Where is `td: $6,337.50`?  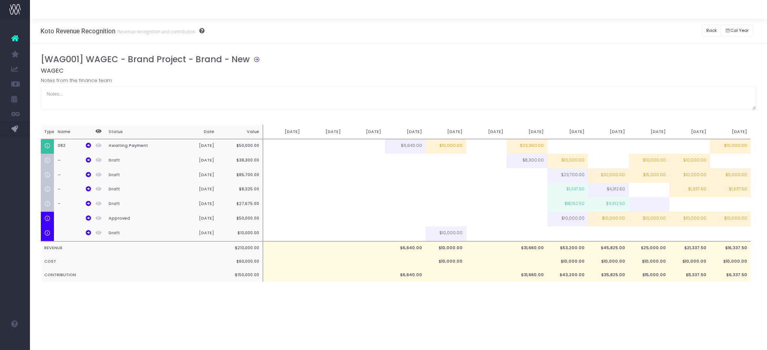 td: $6,337.50 is located at coordinates (730, 275).